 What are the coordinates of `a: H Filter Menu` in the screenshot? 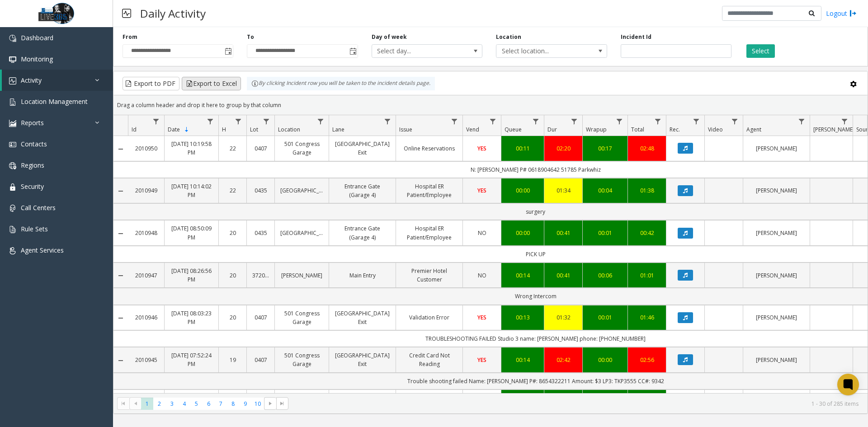 It's located at (239, 121).